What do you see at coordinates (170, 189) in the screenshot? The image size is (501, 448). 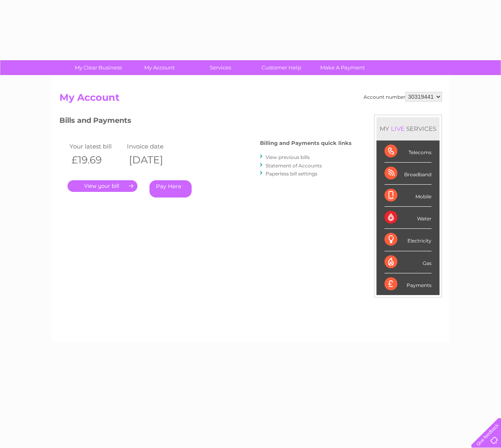 I see `a: Pay Here` at bounding box center [170, 189].